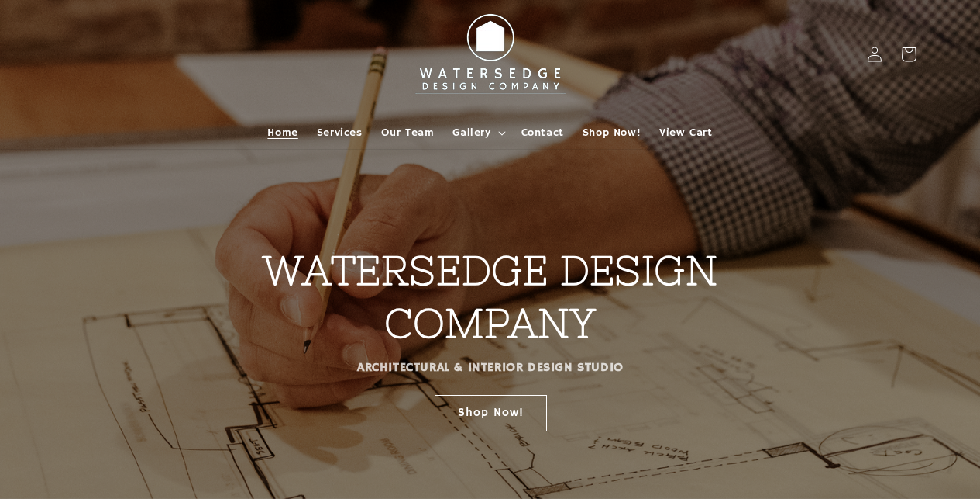  I want to click on span: Our Team, so click(407, 132).